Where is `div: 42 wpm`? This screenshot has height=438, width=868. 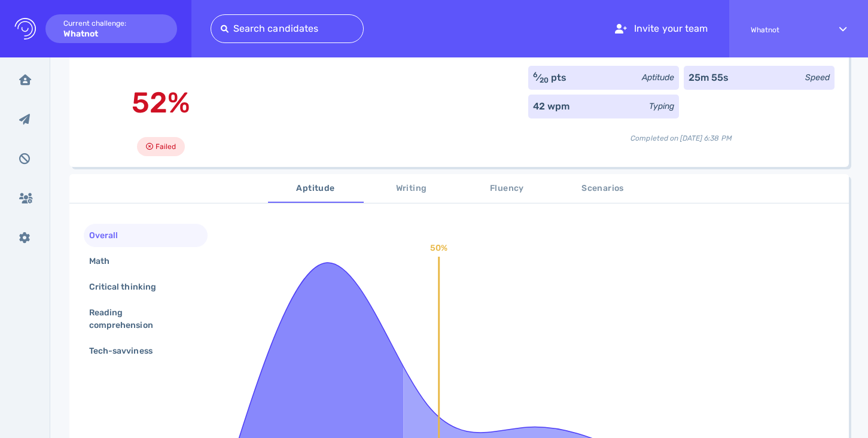 div: 42 wpm is located at coordinates (551, 106).